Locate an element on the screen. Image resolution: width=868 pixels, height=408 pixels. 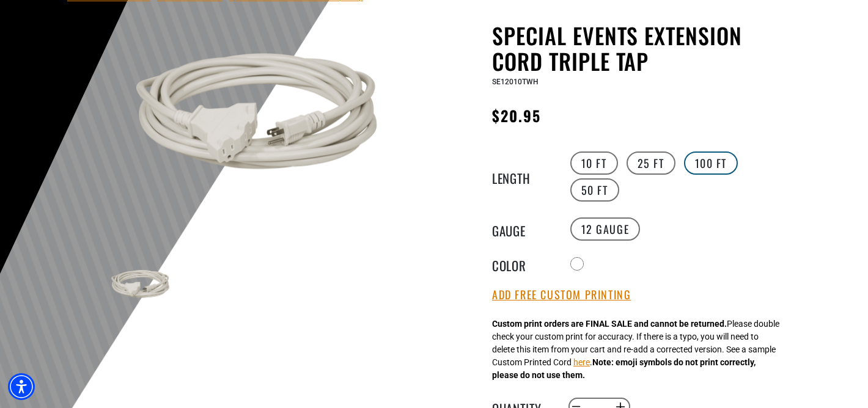
label: 100 FT is located at coordinates (710, 163).